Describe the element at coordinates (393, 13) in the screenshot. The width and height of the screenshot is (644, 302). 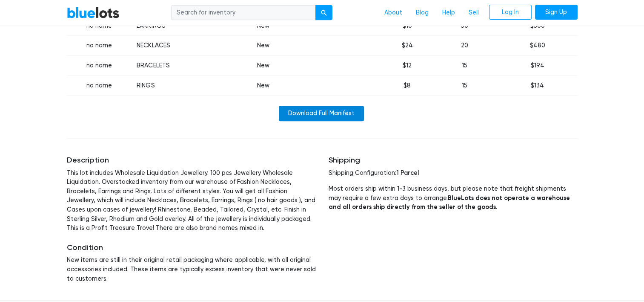
I see `a: About` at that location.